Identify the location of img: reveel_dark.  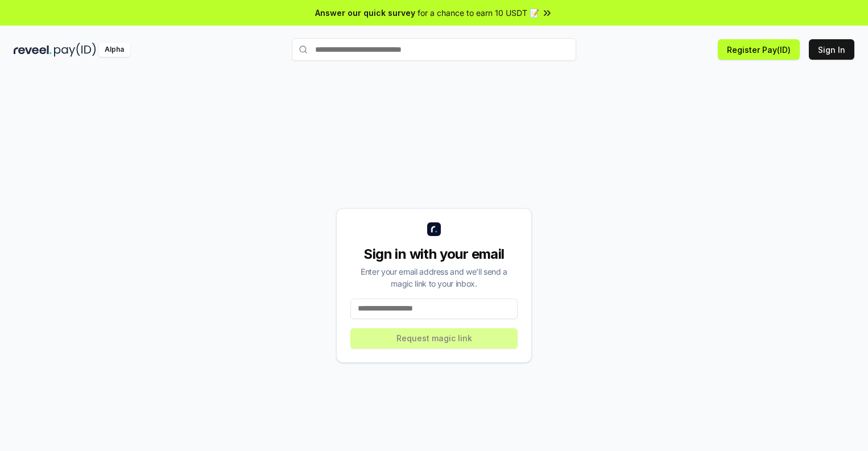
(33, 50).